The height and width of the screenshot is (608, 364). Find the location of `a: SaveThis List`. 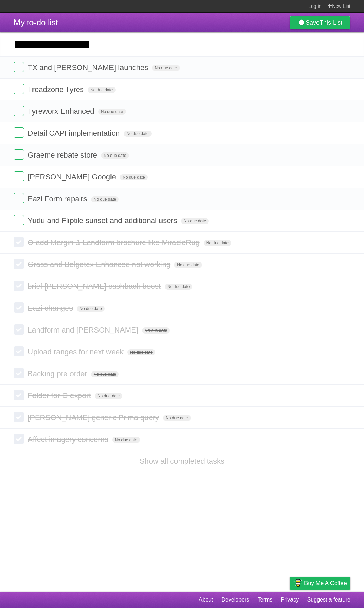

a: SaveThis List is located at coordinates (320, 22).